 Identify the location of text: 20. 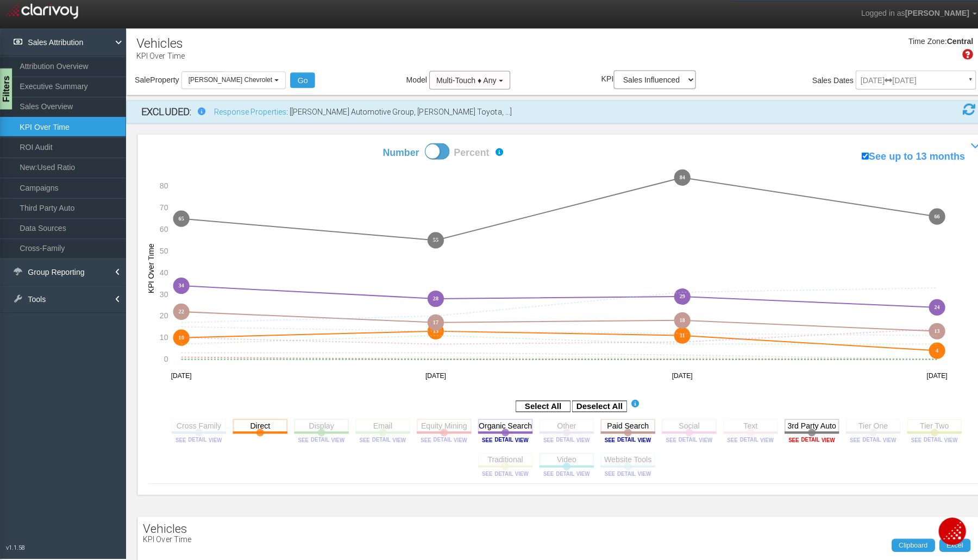
(163, 314).